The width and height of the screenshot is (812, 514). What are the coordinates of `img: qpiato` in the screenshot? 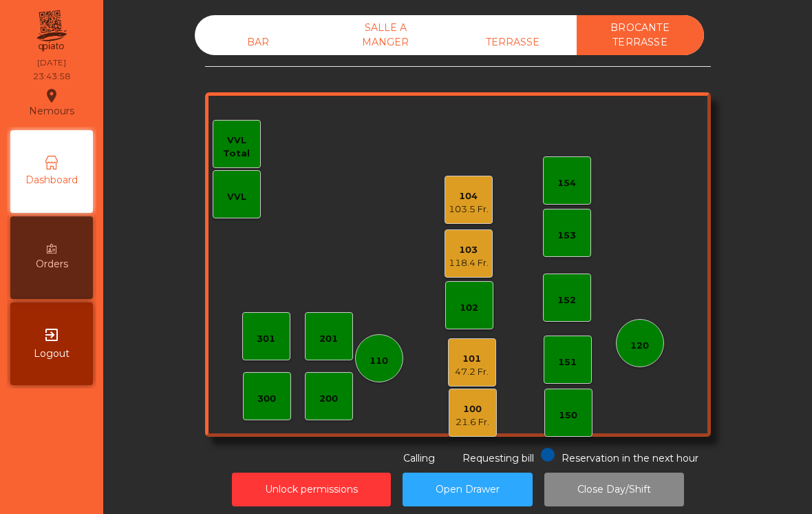 It's located at (51, 31).